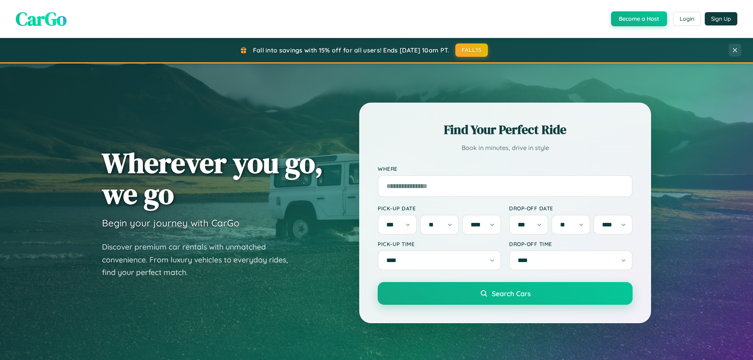 The height and width of the screenshot is (360, 753). Describe the element at coordinates (687, 19) in the screenshot. I see `button: Login` at that location.